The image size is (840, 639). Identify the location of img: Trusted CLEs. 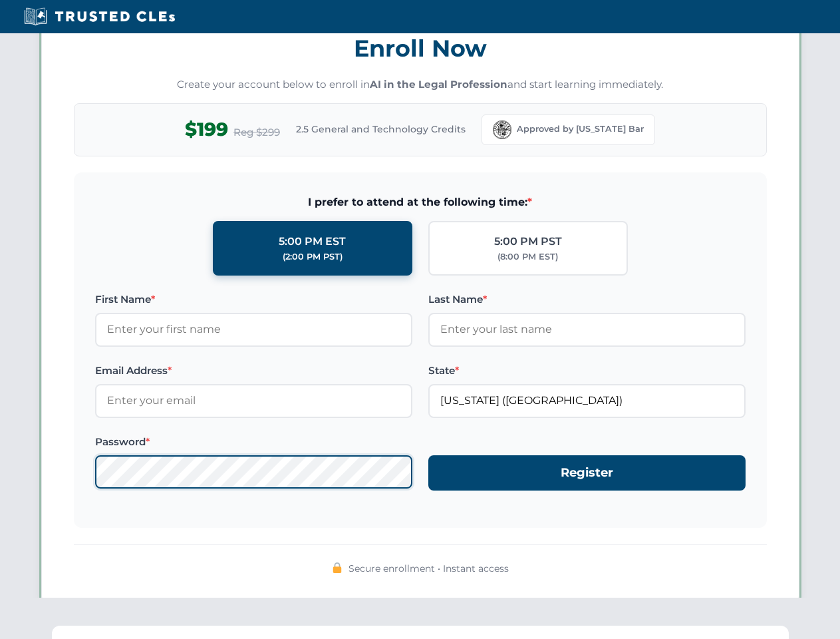
(99, 16).